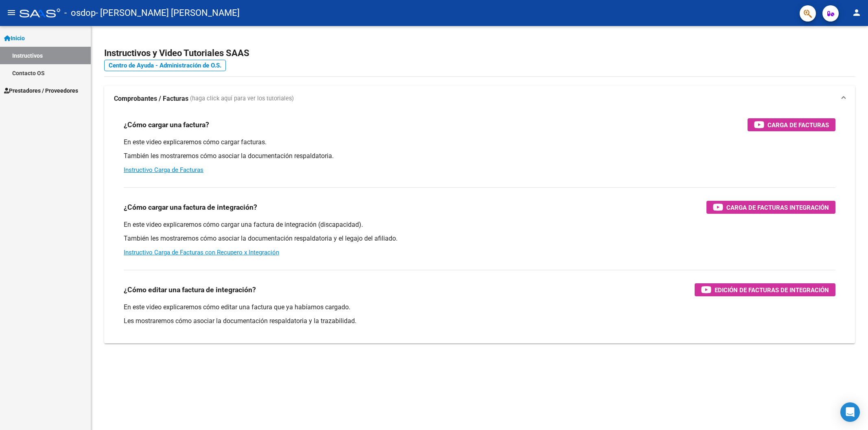 Image resolution: width=868 pixels, height=430 pixels. Describe the element at coordinates (856, 13) in the screenshot. I see `mat-icon: person` at that location.